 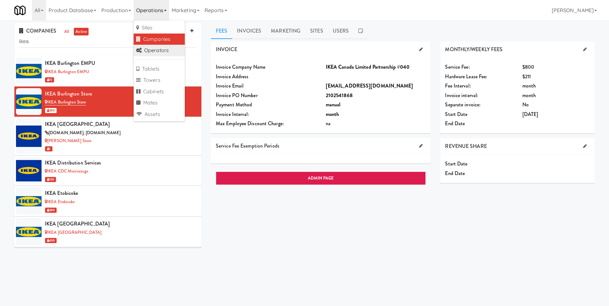 What do you see at coordinates (159, 80) in the screenshot?
I see `a: Towers` at bounding box center [159, 80].